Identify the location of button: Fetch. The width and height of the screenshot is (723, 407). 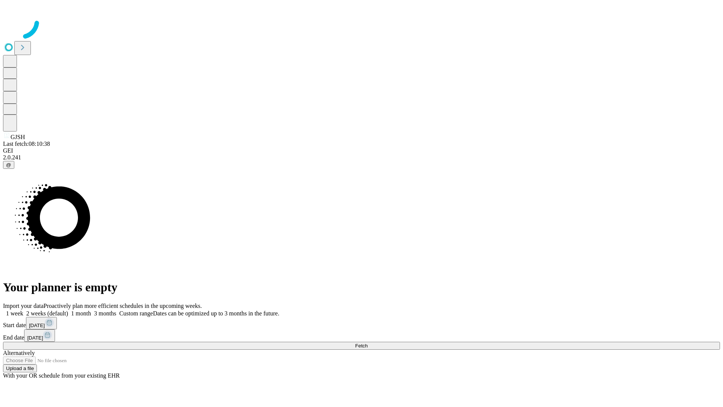
(361, 345).